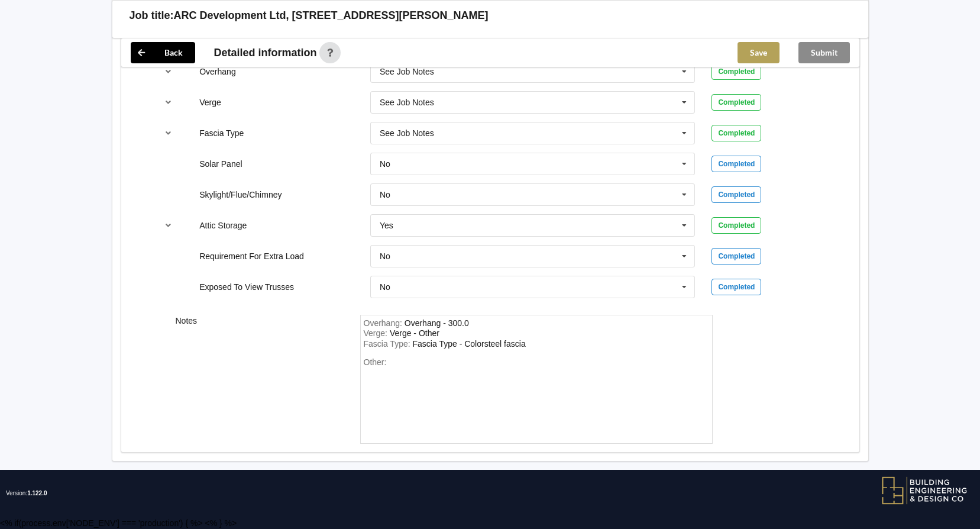 The width and height of the screenshot is (980, 529). I want to click on div: Notes, so click(260, 380).